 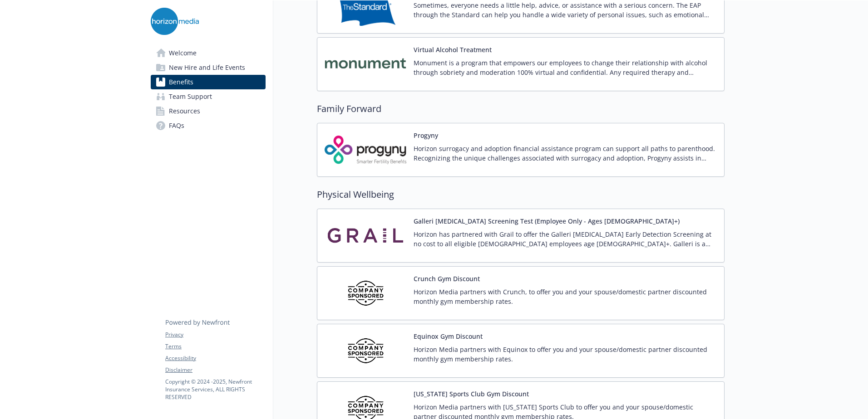 What do you see at coordinates (453, 50) in the screenshot?
I see `button: Virtual Alcohol Treatment` at bounding box center [453, 50].